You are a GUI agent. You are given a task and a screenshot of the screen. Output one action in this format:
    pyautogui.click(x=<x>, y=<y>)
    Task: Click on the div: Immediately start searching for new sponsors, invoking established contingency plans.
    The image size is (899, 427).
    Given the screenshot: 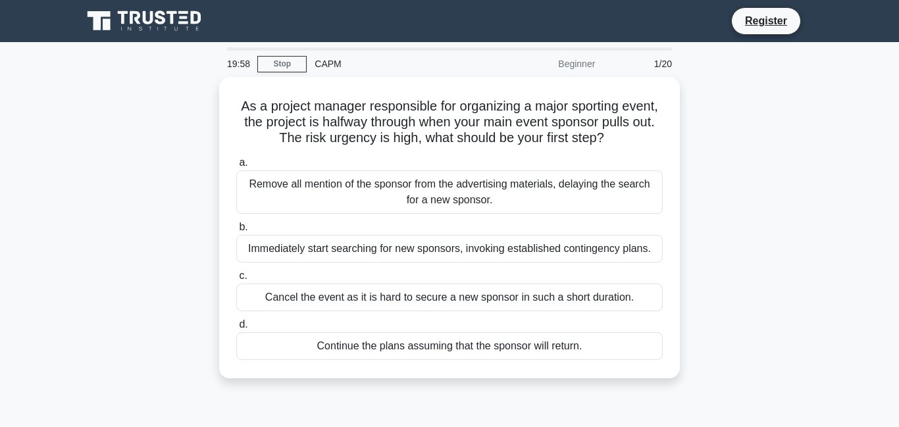 What is the action you would take?
    pyautogui.click(x=450, y=249)
    